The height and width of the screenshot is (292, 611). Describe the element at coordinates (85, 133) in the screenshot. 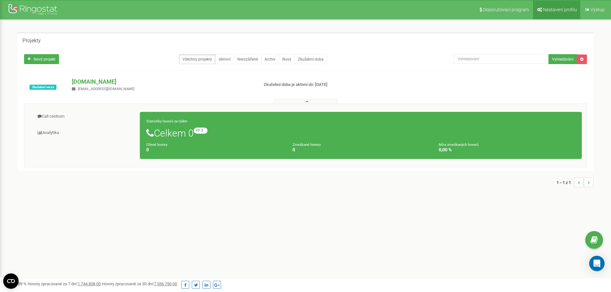

I see `a: Analytika` at that location.